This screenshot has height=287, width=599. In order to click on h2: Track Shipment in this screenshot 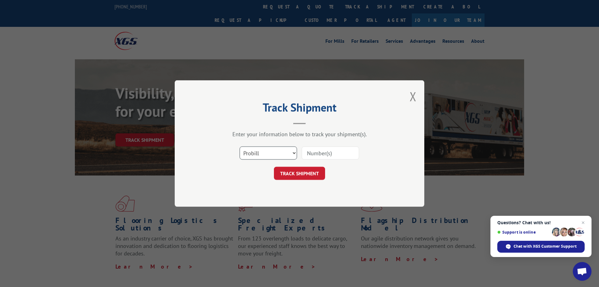, I will do `click(299, 109)`.